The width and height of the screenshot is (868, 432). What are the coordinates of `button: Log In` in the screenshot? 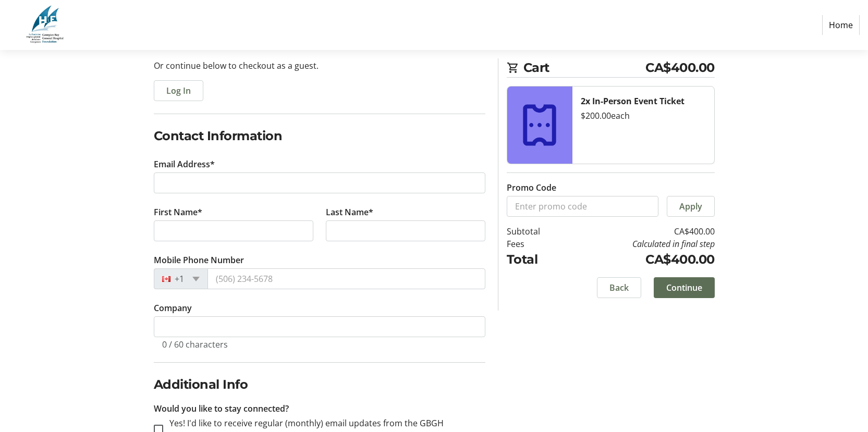 It's located at (179, 91).